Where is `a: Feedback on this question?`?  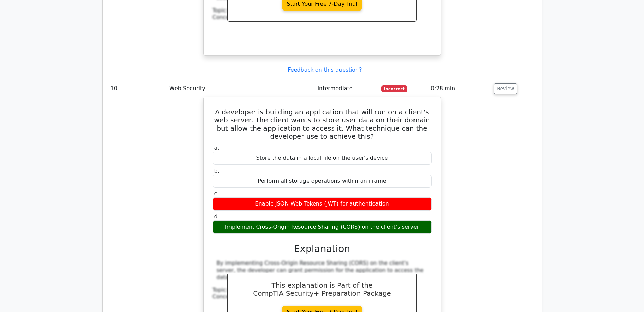 a: Feedback on this question? is located at coordinates (324, 70).